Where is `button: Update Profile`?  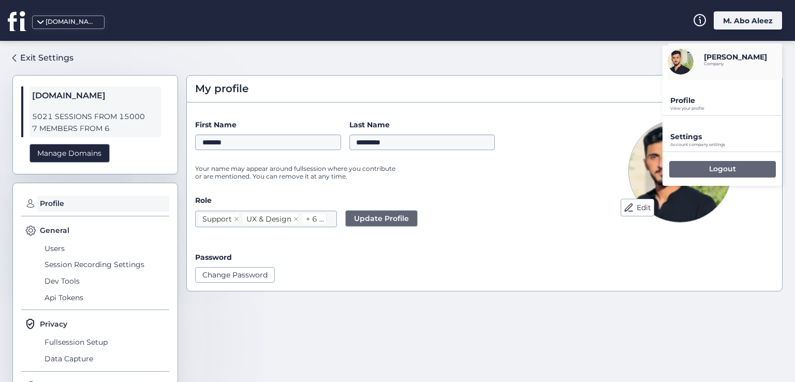
button: Update Profile is located at coordinates (381, 218).